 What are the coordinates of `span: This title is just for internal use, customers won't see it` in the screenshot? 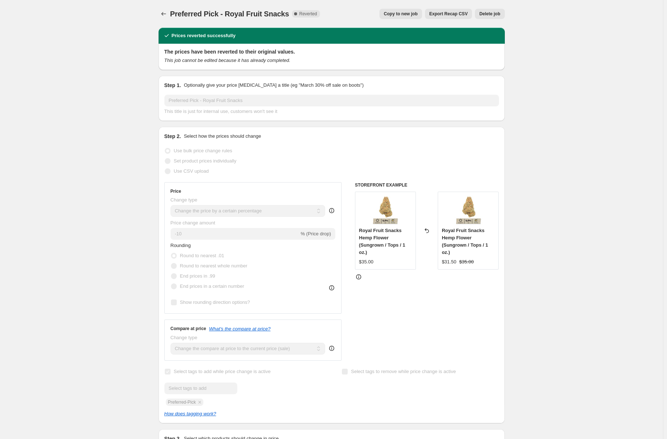 It's located at (221, 111).